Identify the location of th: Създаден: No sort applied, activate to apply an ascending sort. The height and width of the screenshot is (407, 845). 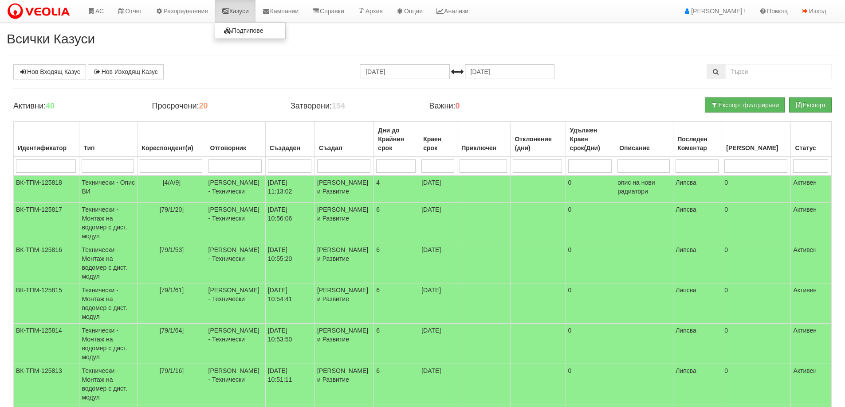
(289, 140).